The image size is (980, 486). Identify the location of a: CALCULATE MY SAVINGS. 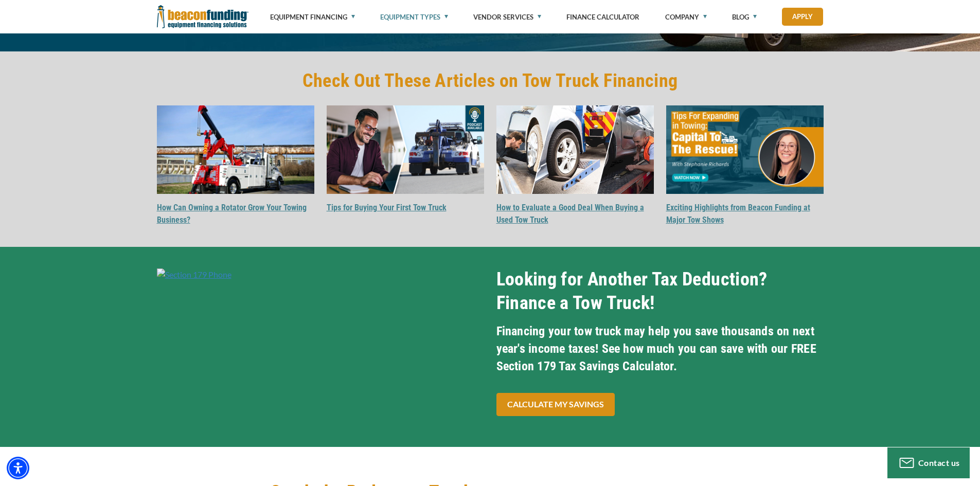
(556, 404).